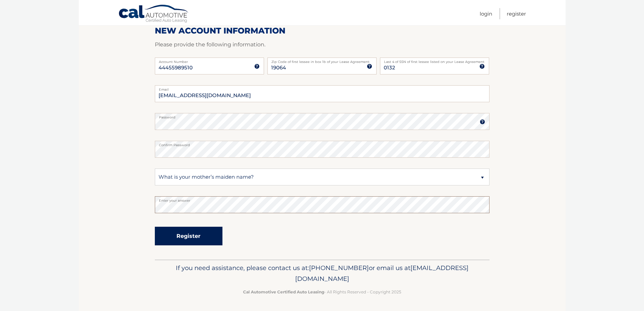 This screenshot has height=311, width=644. Describe the element at coordinates (209, 60) in the screenshot. I see `label: Account Number` at that location.